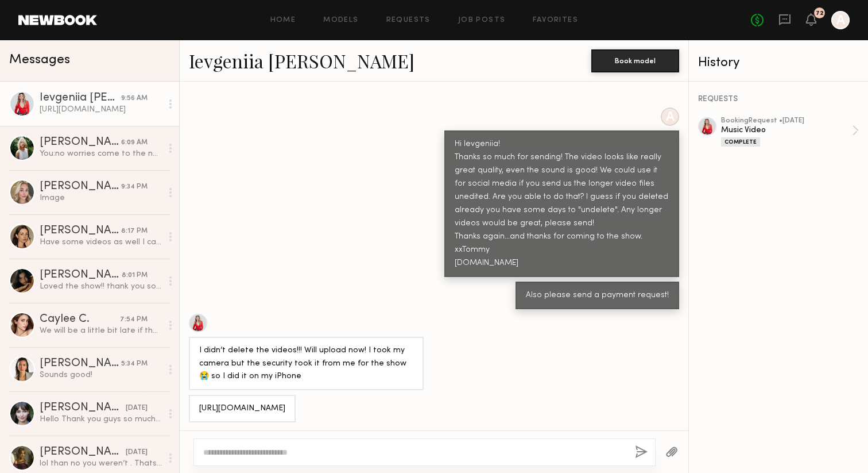 The height and width of the screenshot is (473, 868). Describe the element at coordinates (134, 275) in the screenshot. I see `div: 8:01 PM` at that location.